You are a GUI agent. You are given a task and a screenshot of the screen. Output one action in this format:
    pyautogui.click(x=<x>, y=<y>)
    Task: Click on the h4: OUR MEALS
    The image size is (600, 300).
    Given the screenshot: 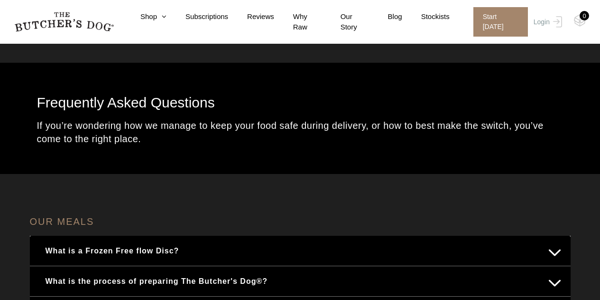 What is the action you would take?
    pyautogui.click(x=300, y=221)
    